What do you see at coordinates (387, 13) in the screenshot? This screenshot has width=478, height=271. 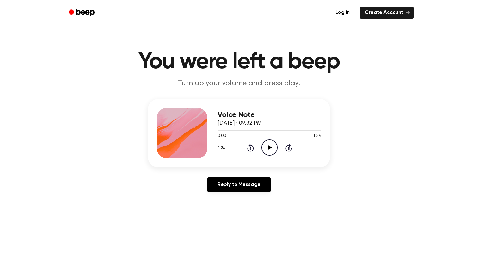 I see `a: Create Account` at bounding box center [387, 13].